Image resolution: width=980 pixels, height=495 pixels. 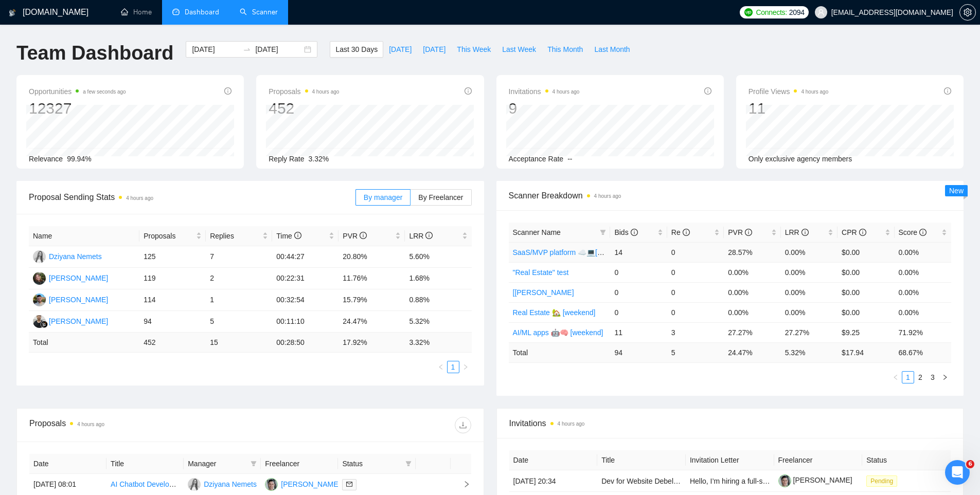 I want to click on div: 12327, so click(x=77, y=108).